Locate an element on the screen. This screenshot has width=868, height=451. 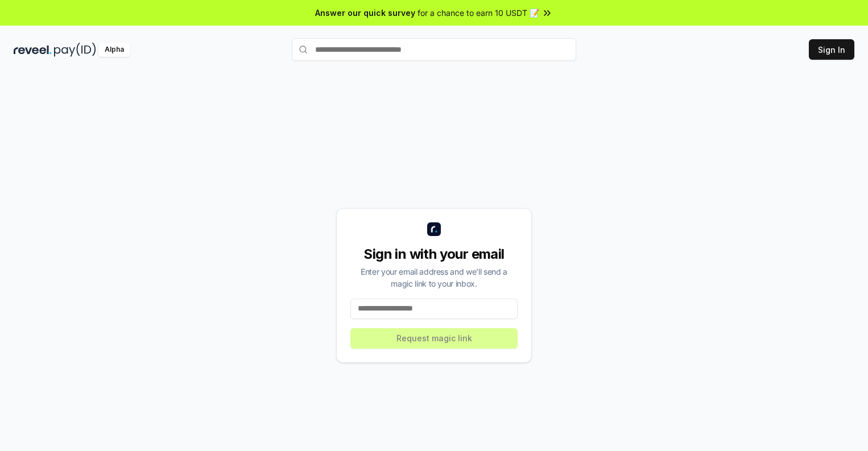
span: for a chance to earn 10 USDT 📝 is located at coordinates (478, 12).